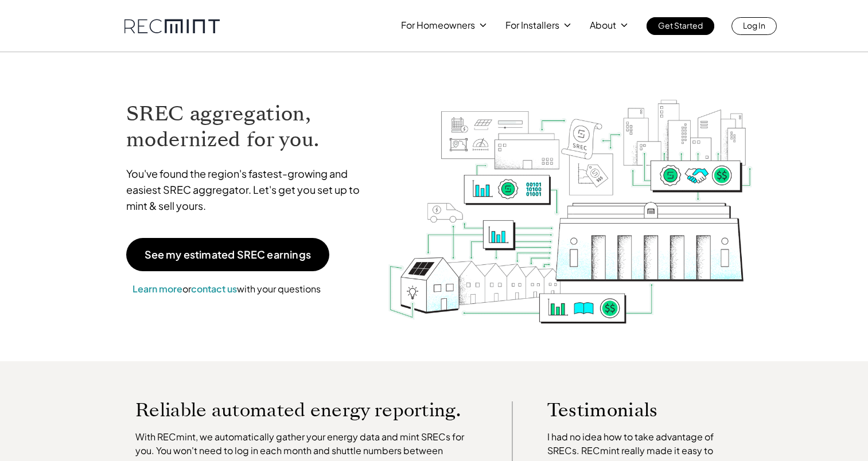 The image size is (868, 461). What do you see at coordinates (754, 26) in the screenshot?
I see `a: Log In` at bounding box center [754, 26].